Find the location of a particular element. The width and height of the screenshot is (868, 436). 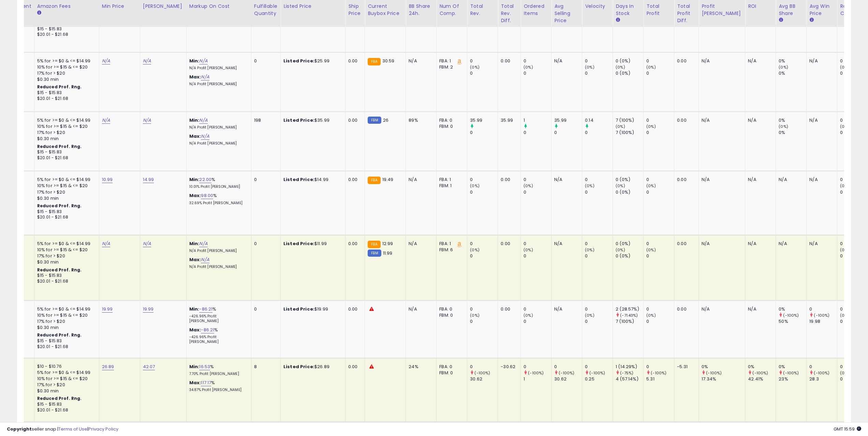

div: 198 is located at coordinates (264, 120).